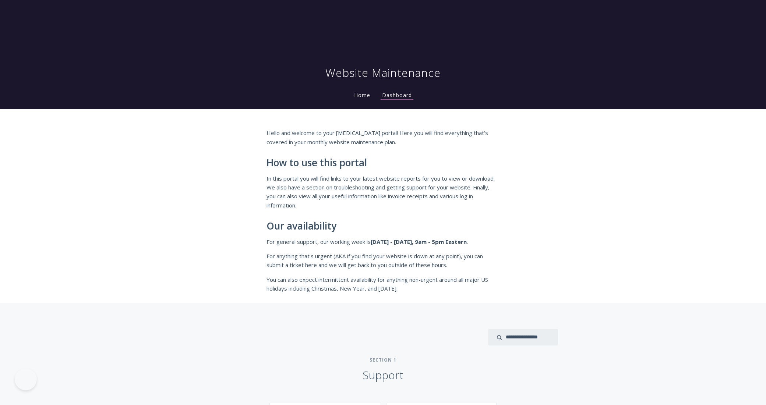  I want to click on p: In this portal you will find links to your latest website reports for you to view or download. We..., so click(383, 192).